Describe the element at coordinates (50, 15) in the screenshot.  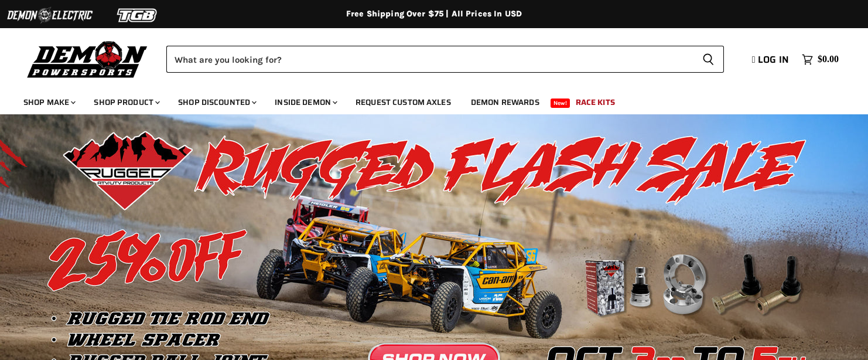
I see `img: Demon Electric Logo 2` at that location.